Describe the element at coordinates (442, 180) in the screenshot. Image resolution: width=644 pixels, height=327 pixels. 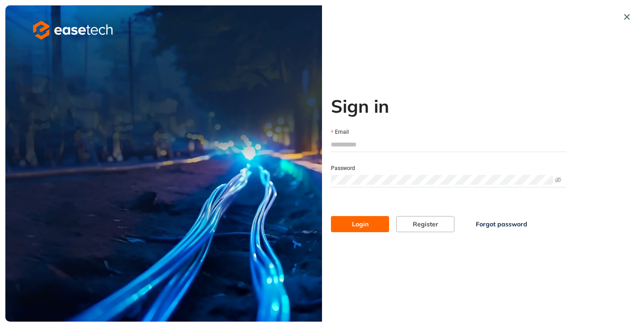
I see `input: Password` at that location.